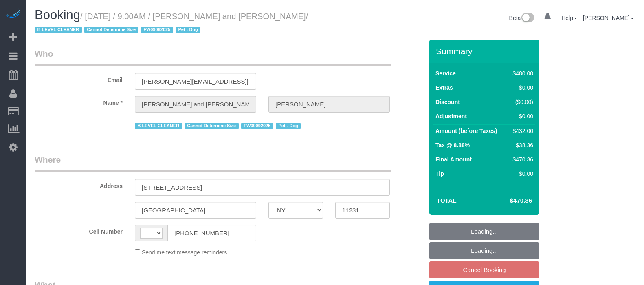  I want to click on span: Booking, so click(58, 15).